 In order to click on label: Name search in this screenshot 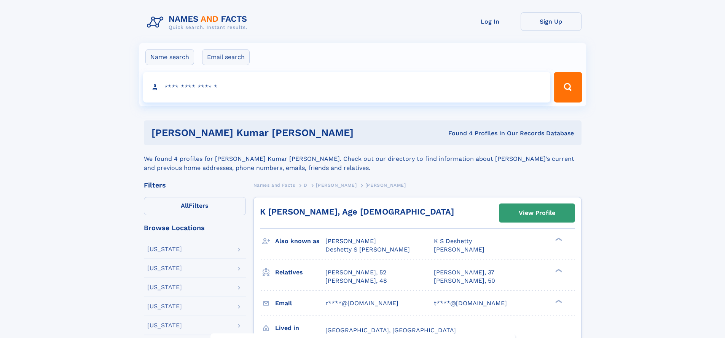, I will do `click(170, 57)`.